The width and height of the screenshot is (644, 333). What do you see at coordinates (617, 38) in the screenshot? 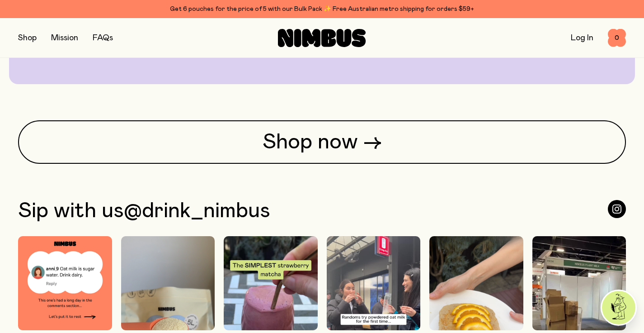
I see `button: 0` at bounding box center [617, 38].